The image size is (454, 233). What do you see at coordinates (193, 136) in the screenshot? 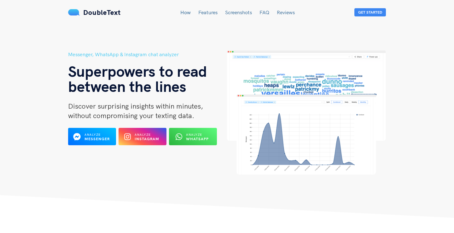
I see `button: Analyze WhatsApp` at bounding box center [193, 136].